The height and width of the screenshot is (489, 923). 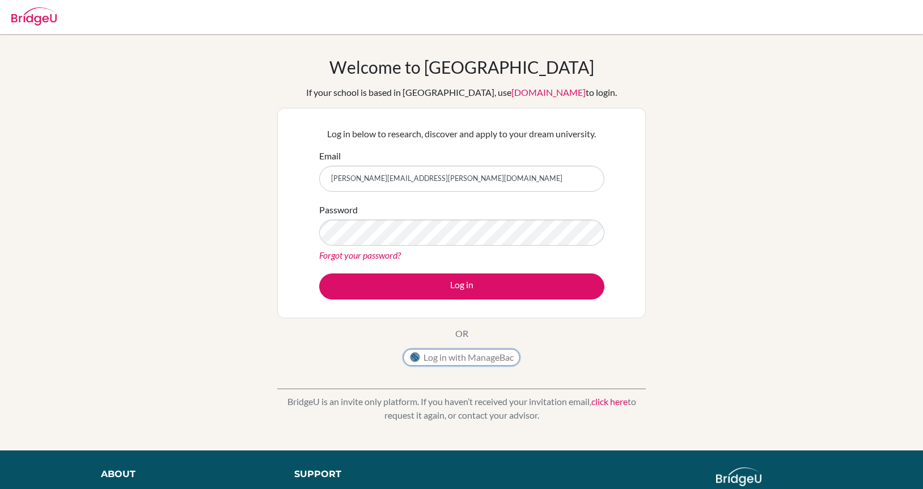 I want to click on label: Password, so click(x=338, y=210).